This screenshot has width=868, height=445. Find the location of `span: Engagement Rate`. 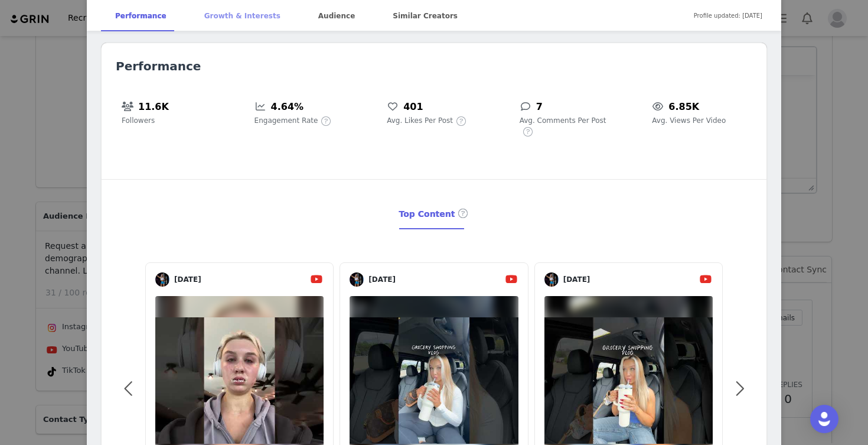

span: Engagement Rate is located at coordinates (286, 120).